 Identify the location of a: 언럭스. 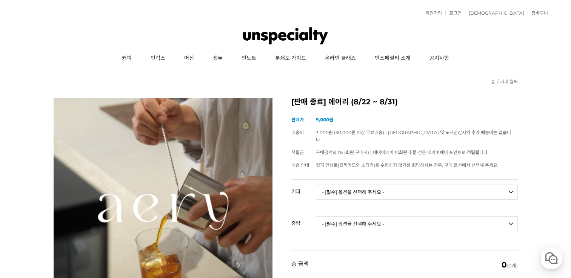
(158, 58).